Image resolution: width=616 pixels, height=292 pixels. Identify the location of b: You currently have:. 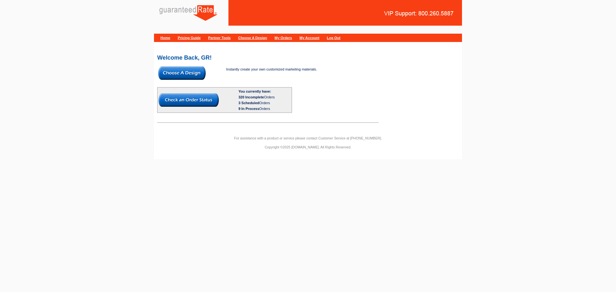
(255, 91).